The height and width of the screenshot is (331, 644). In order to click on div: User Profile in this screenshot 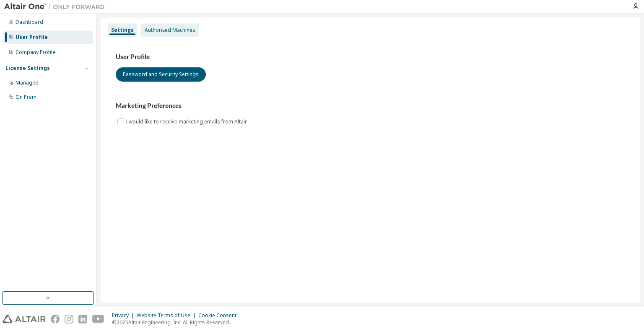, I will do `click(32, 37)`.